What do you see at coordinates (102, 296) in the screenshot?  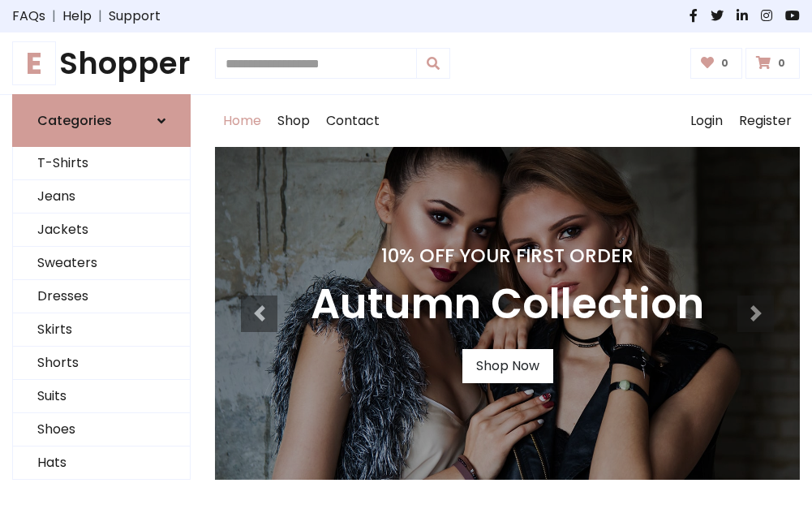 I see `a: Dresses` at bounding box center [102, 296].